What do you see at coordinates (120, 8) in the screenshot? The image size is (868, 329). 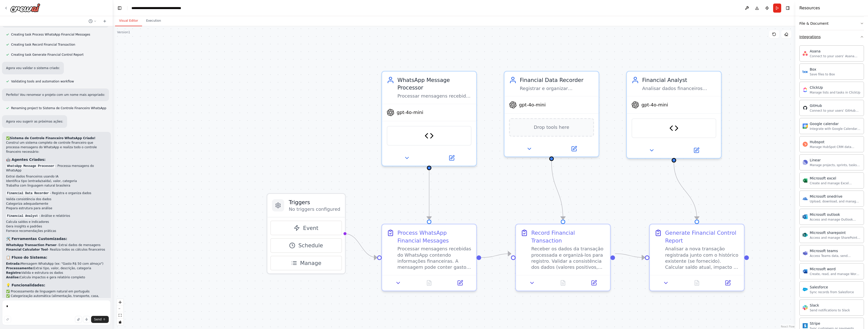 I see `button: Hide left sidebar` at bounding box center [120, 8].